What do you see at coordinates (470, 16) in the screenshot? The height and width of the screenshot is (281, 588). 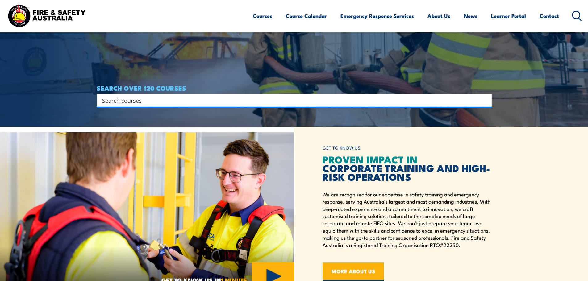 I see `a: News` at bounding box center [470, 16].